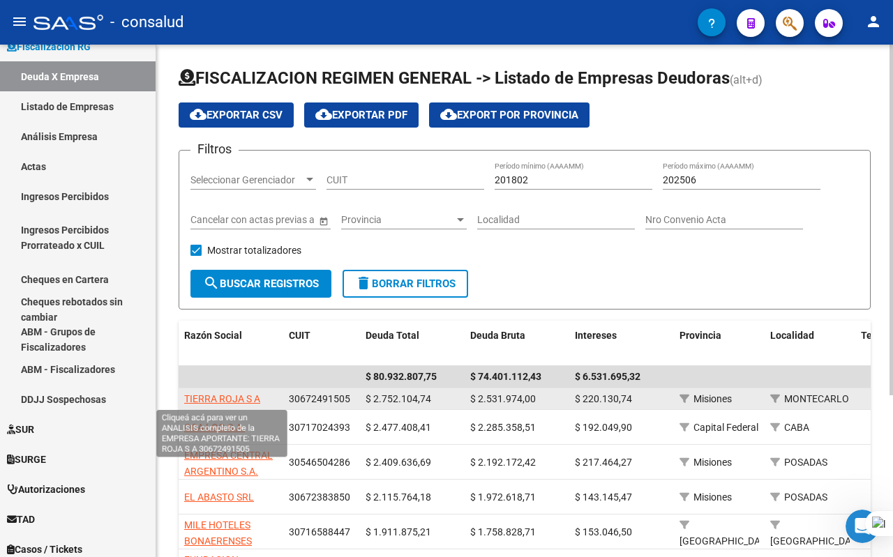  I want to click on span: MONTECARLO, so click(816, 399).